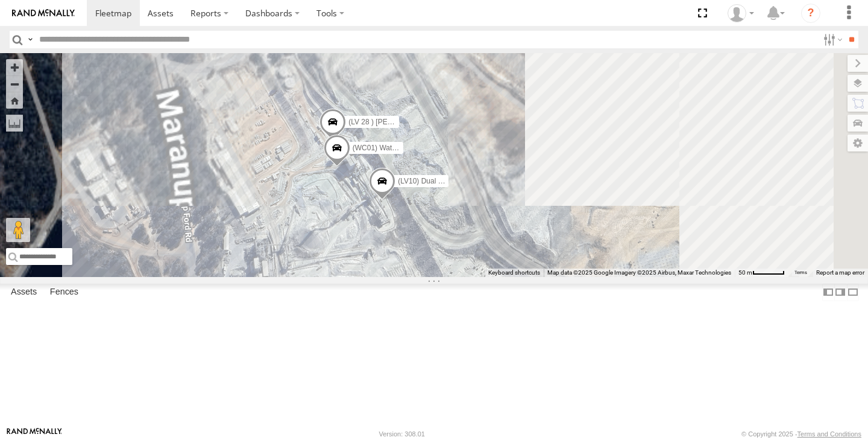  Describe the element at coordinates (15, 100) in the screenshot. I see `button: Zoom Home` at that location.